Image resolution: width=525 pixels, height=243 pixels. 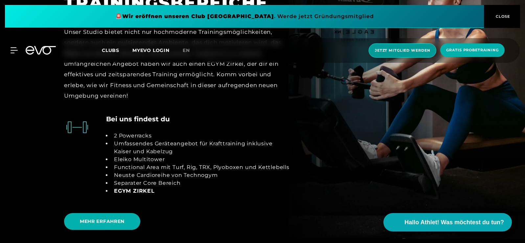 What do you see at coordinates (201, 159) in the screenshot?
I see `li: Eleiko Multitower` at bounding box center [201, 159].